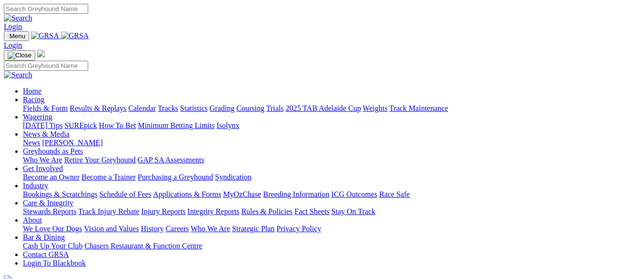 Image resolution: width=644 pixels, height=279 pixels. I want to click on a: Contact GRSA, so click(46, 254).